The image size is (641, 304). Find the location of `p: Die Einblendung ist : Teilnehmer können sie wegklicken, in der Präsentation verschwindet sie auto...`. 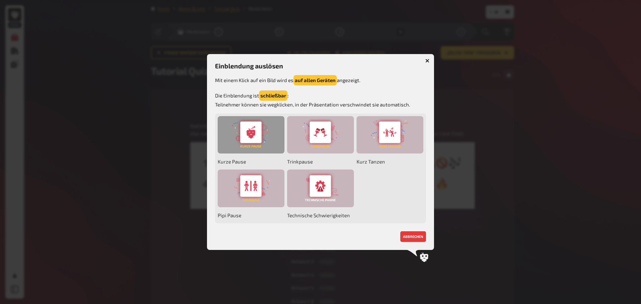

p: Die Einblendung ist : Teilnehmer können sie wegklicken, in der Präsentation verschwindet sie auto... is located at coordinates (320, 99).